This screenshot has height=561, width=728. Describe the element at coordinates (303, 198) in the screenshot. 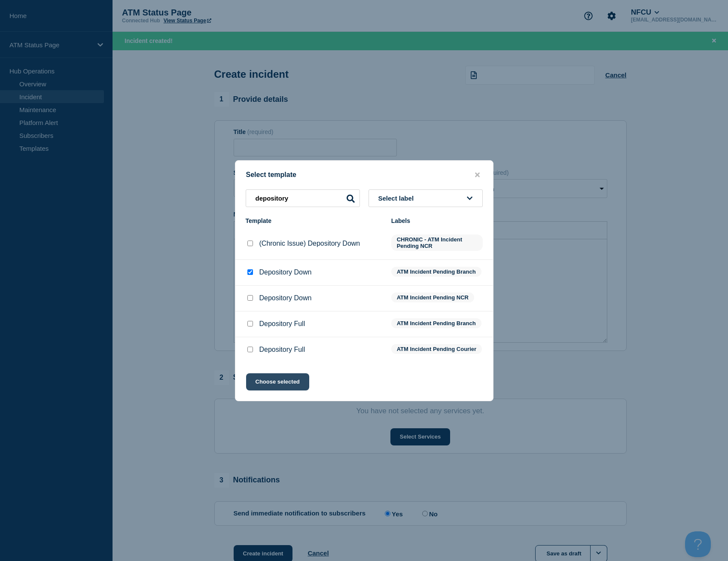

I see `input: Search templates & labels` at that location.